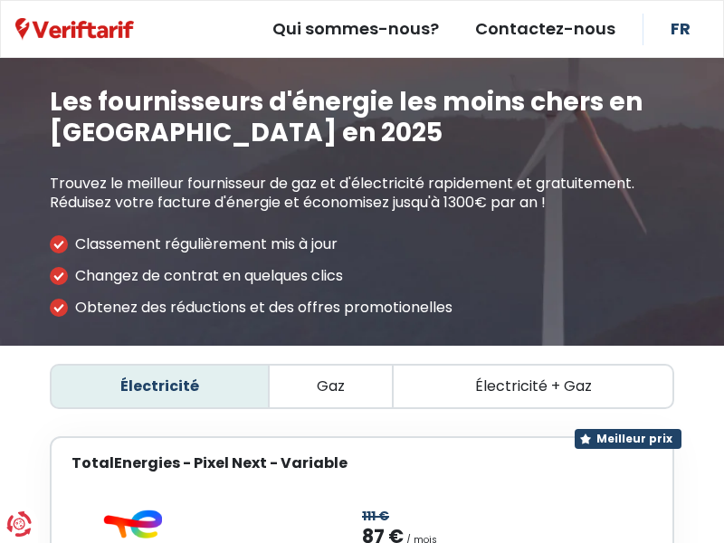 This screenshot has height=543, width=724. What do you see at coordinates (533, 385) in the screenshot?
I see `span: Électricité + Gaz` at bounding box center [533, 385].